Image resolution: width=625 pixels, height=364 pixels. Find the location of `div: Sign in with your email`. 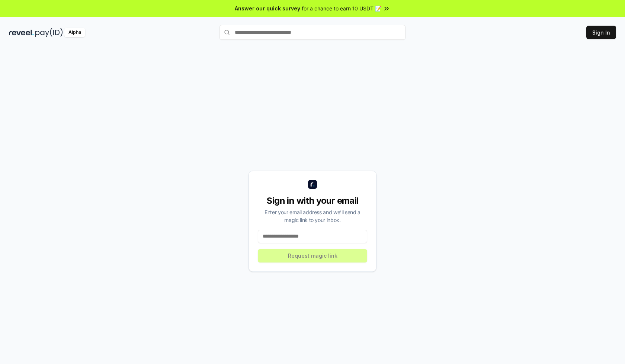

div: Sign in with your email is located at coordinates (312, 201).